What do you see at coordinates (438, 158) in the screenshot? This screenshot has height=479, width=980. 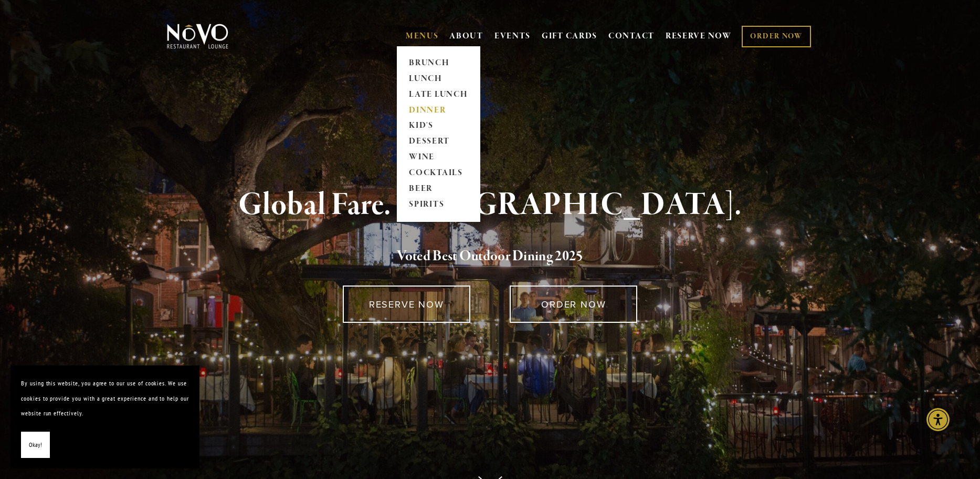 I see `a: WINE` at bounding box center [438, 158].